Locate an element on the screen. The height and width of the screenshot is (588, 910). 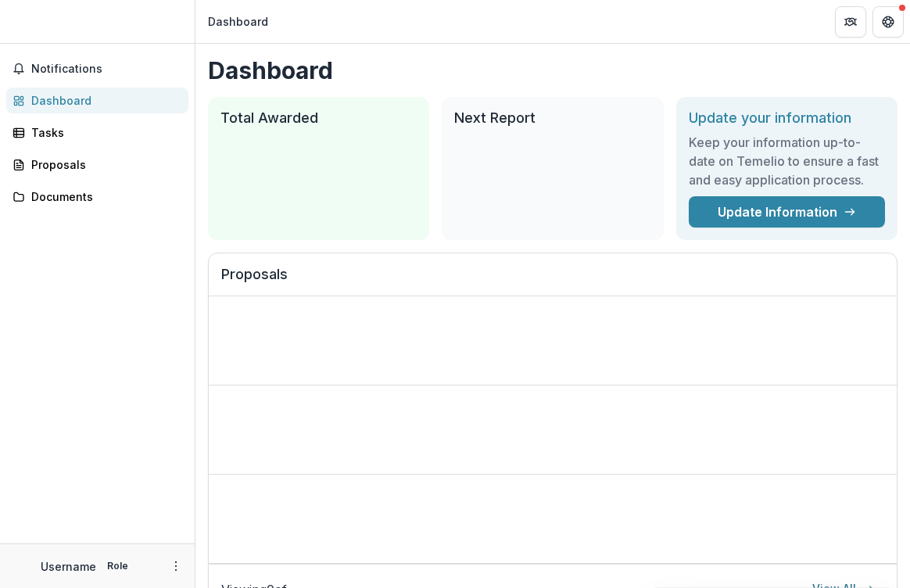
button: Notifications is located at coordinates (97, 69).